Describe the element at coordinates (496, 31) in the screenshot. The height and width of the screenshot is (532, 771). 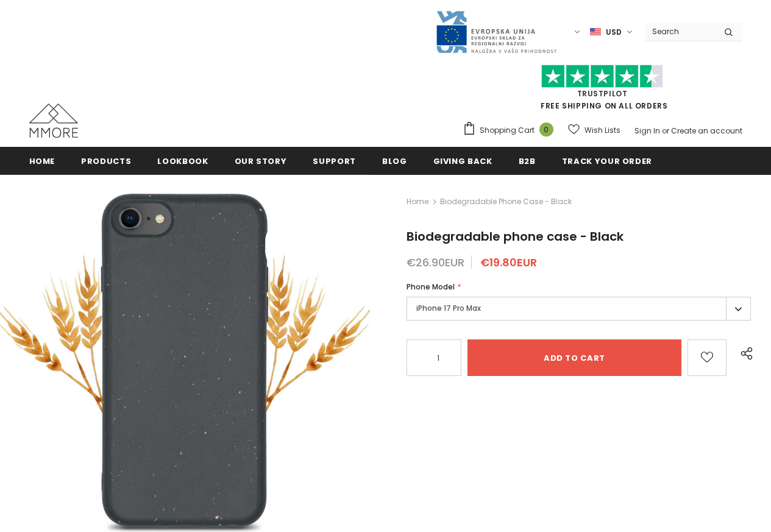
I see `a: Javni Razpis` at that location.